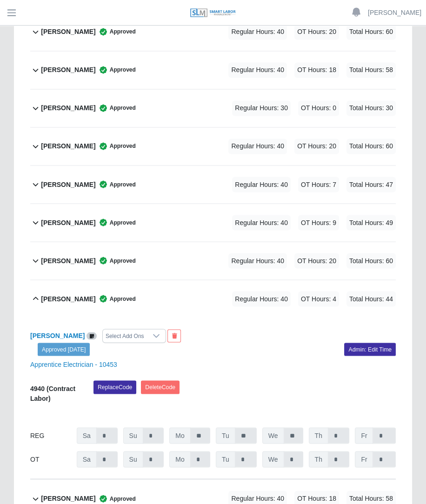 This screenshot has width=426, height=504. Describe the element at coordinates (371, 298) in the screenshot. I see `span: Total Hours: 44` at that location.